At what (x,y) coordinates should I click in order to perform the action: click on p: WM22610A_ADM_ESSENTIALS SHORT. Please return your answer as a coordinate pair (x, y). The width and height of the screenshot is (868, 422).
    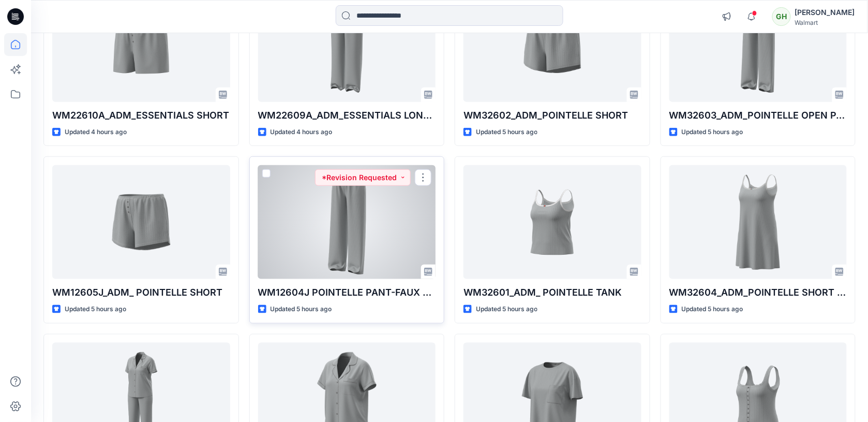
    Looking at the image, I should click on (142, 116).